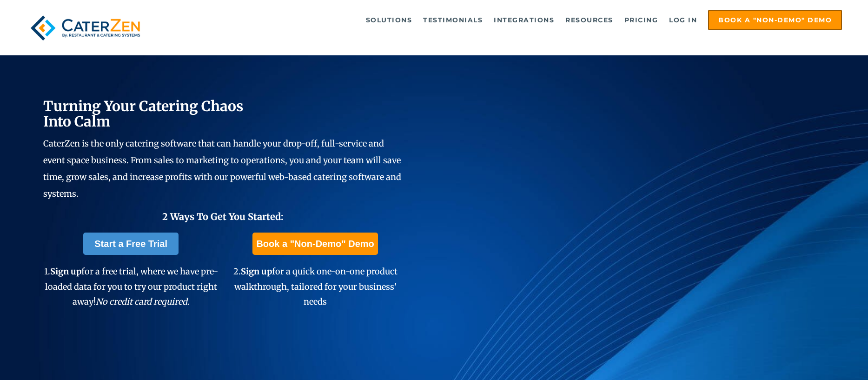 The width and height of the screenshot is (868, 380). I want to click on em: No credit card required., so click(142, 301).